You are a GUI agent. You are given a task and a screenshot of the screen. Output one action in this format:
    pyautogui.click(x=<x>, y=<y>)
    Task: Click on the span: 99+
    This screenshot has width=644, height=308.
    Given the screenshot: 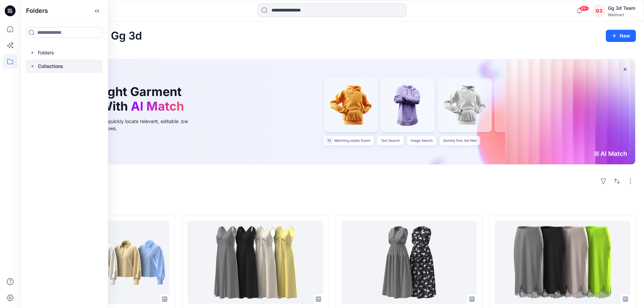 What is the action you would take?
    pyautogui.click(x=584, y=8)
    